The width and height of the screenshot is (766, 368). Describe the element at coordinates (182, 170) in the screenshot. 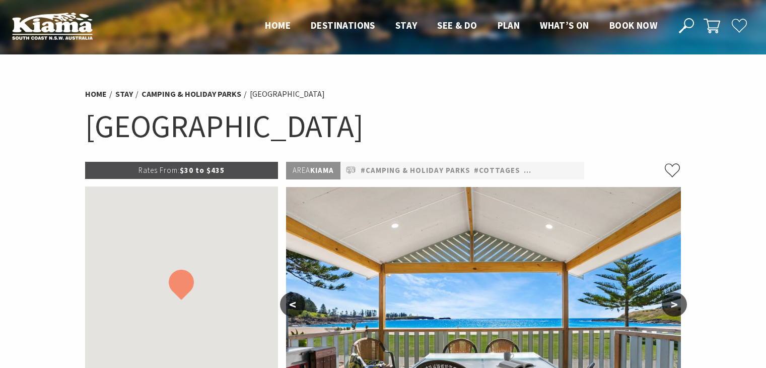

I see `p: $30 to $435` at that location.